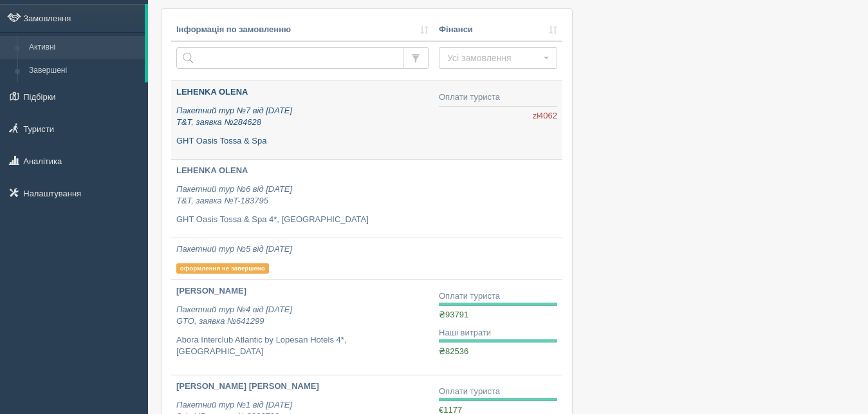 The width and height of the screenshot is (868, 414). I want to click on input: Пошук за номером замовлення, ПІБ або паспортом туриста, so click(289, 58).